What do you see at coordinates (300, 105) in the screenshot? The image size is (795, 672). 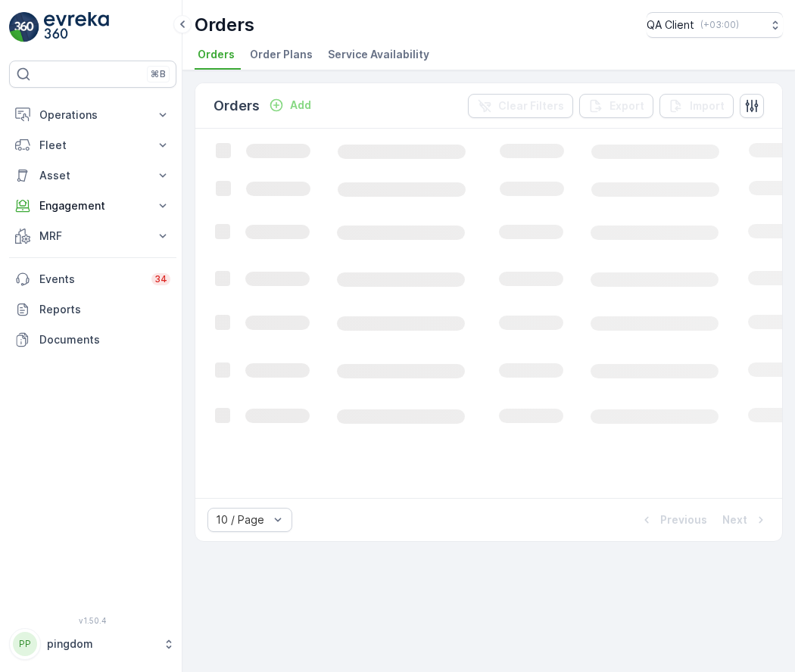 I see `p: Add` at bounding box center [300, 105].